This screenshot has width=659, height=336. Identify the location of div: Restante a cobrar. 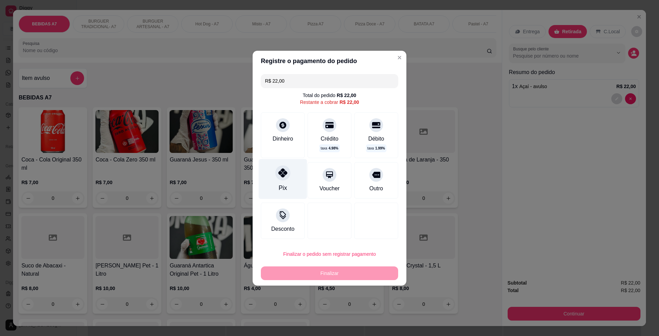
(329, 102).